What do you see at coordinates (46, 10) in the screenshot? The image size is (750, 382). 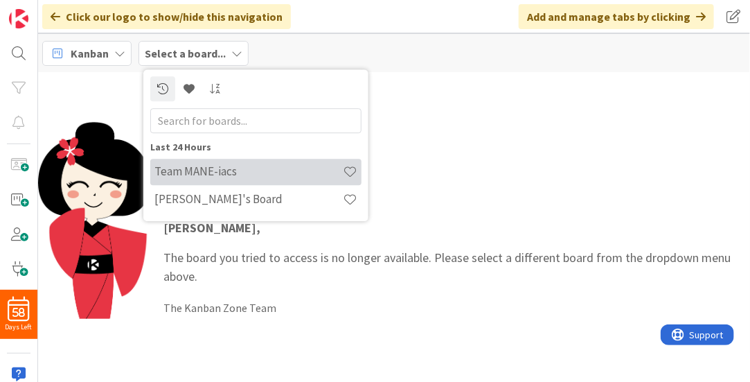 I see `span: Support` at bounding box center [46, 10].